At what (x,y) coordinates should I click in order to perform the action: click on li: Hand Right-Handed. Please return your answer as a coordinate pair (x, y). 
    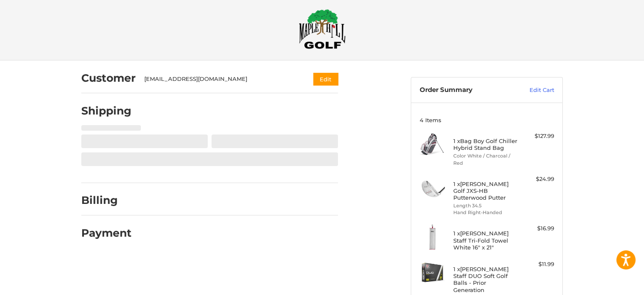
    Looking at the image, I should click on (486, 212).